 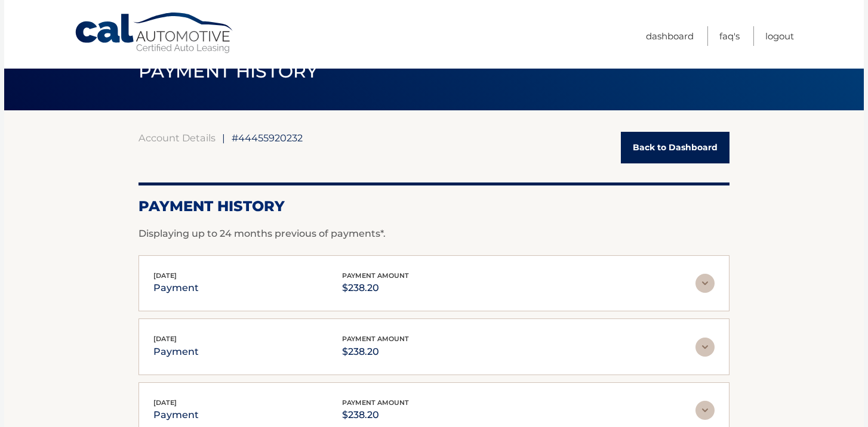 What do you see at coordinates (228, 71) in the screenshot?
I see `span: PAYMENT HISTORY` at bounding box center [228, 71].